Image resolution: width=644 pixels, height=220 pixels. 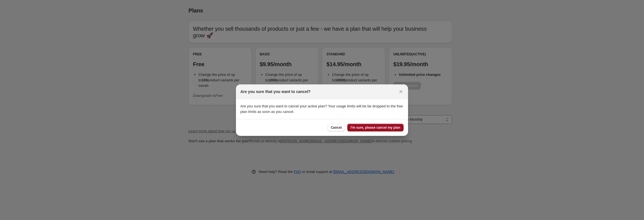 What do you see at coordinates (375, 127) in the screenshot?
I see `button: I'm sure, please cancel my plan` at bounding box center [375, 127].